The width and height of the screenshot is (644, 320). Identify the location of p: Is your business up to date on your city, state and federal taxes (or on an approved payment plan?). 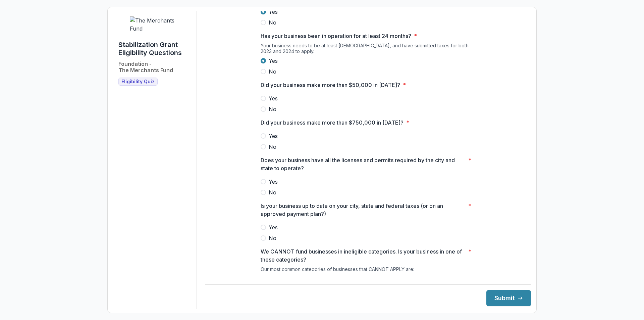
(363, 210).